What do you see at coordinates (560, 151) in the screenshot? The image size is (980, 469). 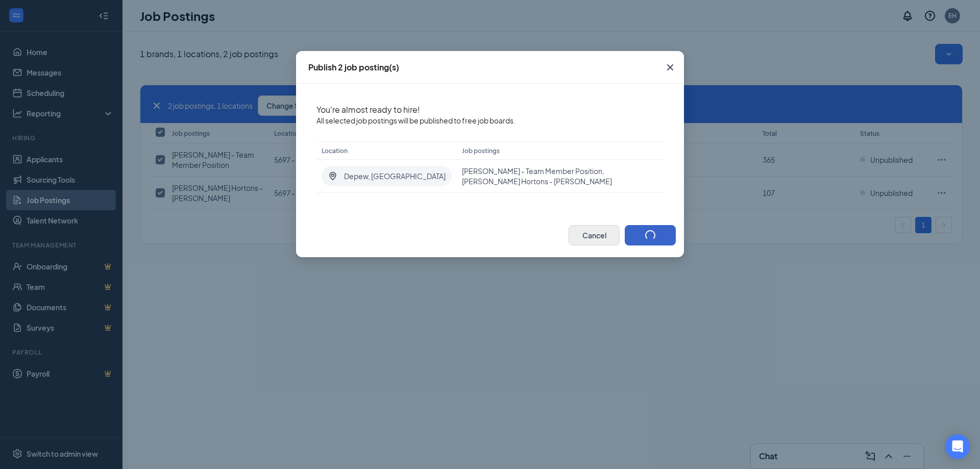 I see `th: Job postings` at bounding box center [560, 151].